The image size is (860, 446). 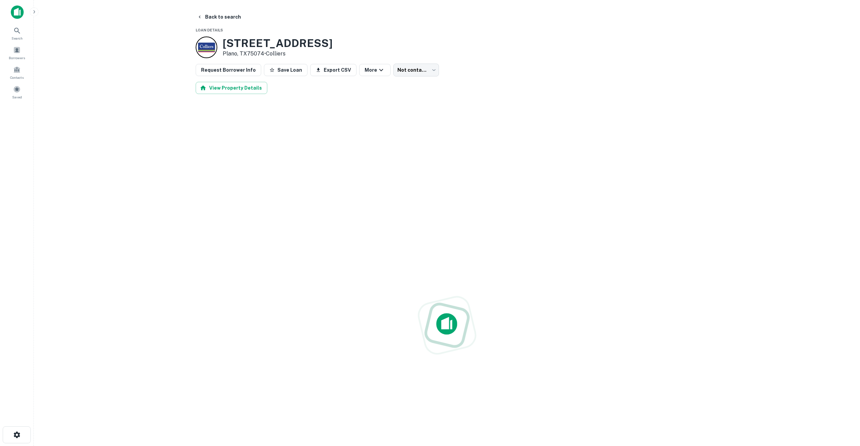 I want to click on div: Contacts, so click(x=17, y=72).